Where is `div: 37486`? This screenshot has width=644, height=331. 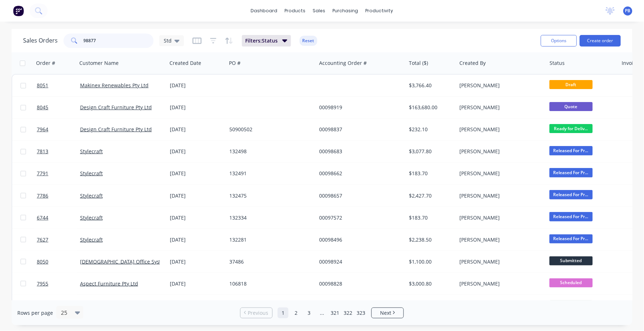
div: 37486 is located at coordinates (269, 262).